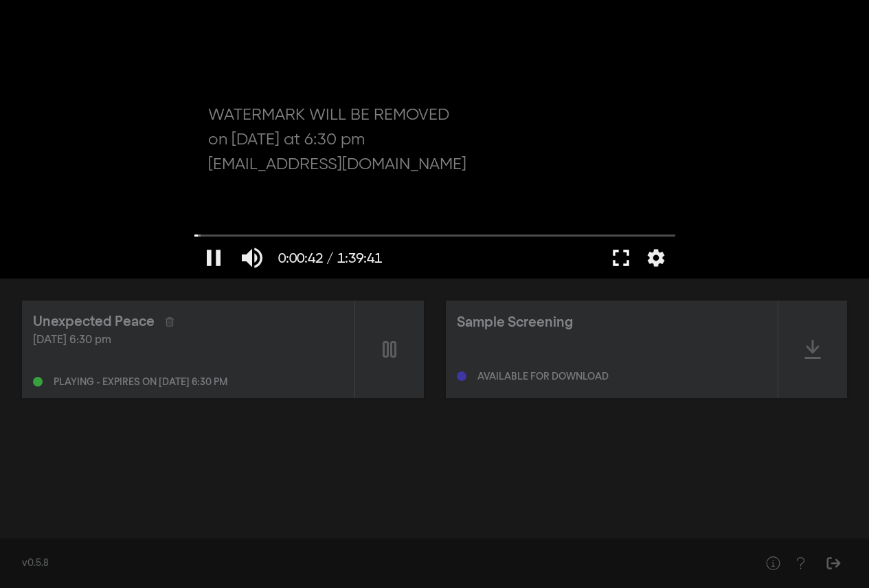 The height and width of the screenshot is (588, 869). What do you see at coordinates (377, 563) in the screenshot?
I see `div: v0.5.8` at bounding box center [377, 563].